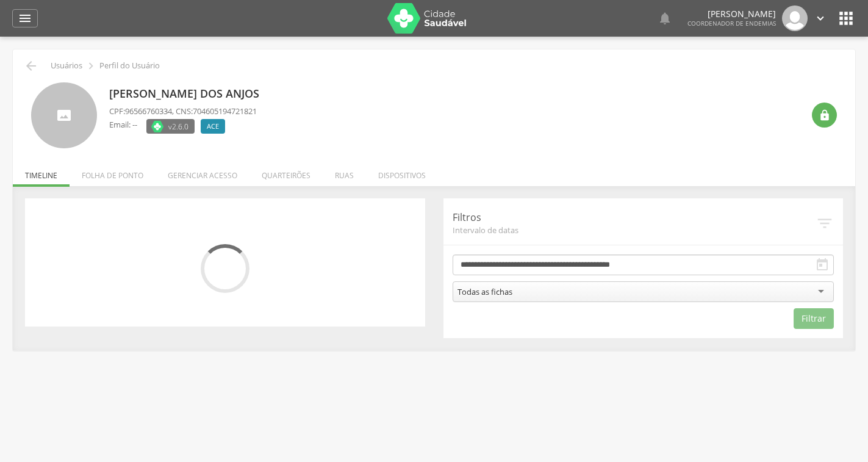  I want to click on span: Coordenador de Endemias, so click(731, 23).